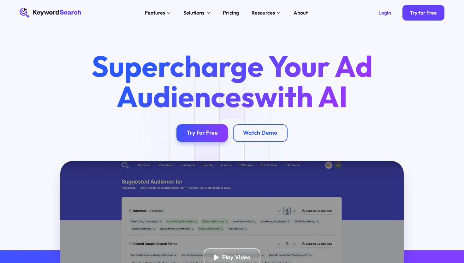  What do you see at coordinates (301, 13) in the screenshot?
I see `a: About` at bounding box center [301, 13].